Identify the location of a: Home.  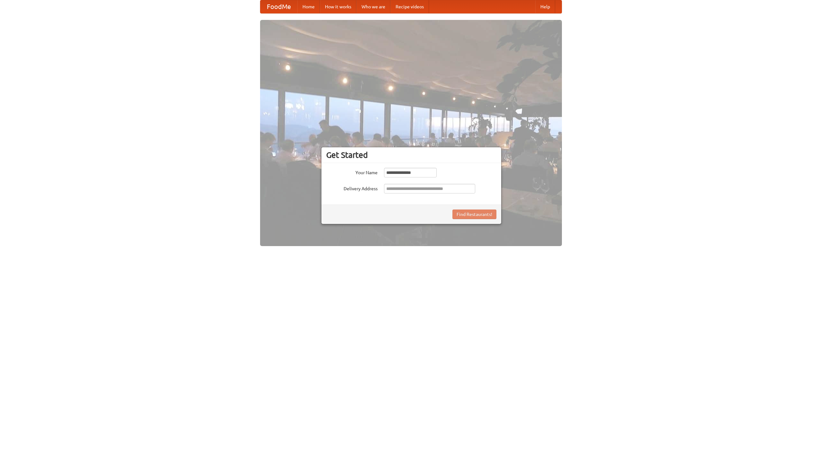
(309, 7).